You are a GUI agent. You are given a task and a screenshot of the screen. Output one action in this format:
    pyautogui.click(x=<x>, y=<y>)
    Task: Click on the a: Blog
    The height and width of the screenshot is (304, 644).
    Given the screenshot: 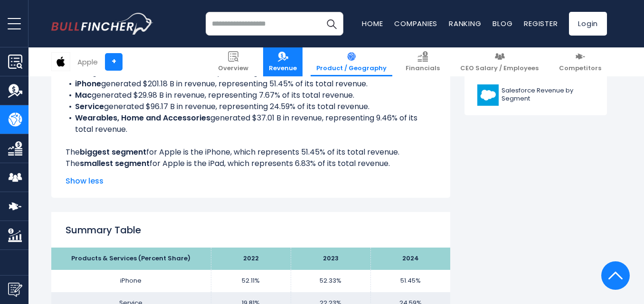 What is the action you would take?
    pyautogui.click(x=502, y=23)
    